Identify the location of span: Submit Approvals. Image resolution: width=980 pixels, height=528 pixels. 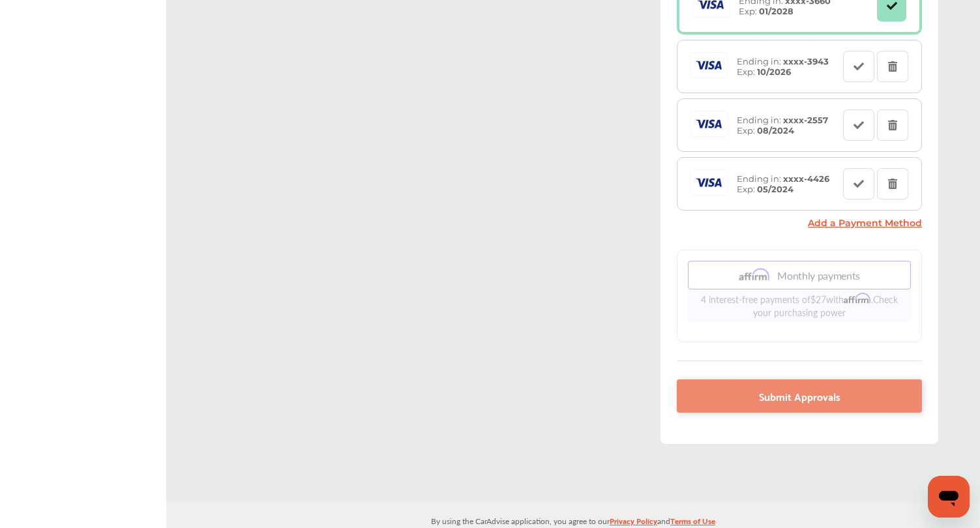
(800, 396).